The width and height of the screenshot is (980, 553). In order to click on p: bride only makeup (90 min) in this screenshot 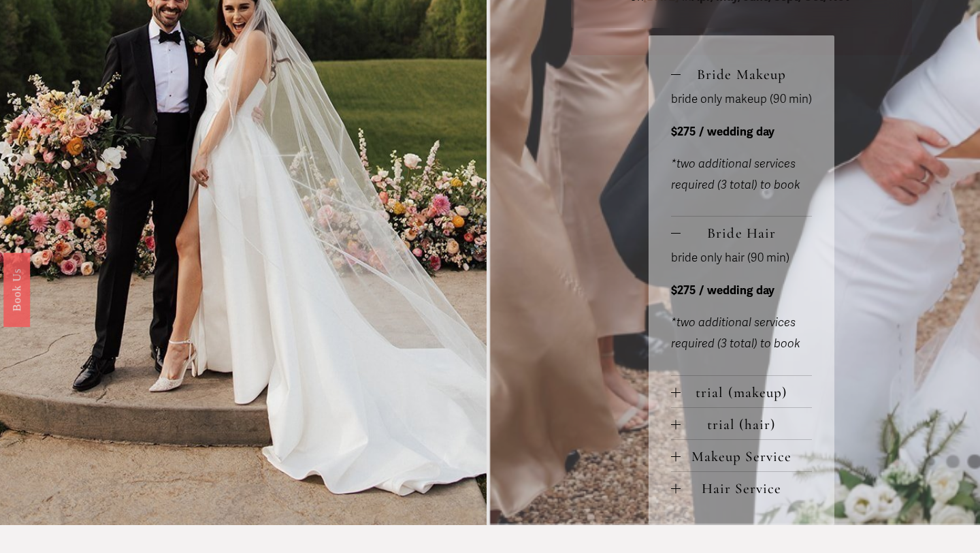, I will do `click(742, 99)`.